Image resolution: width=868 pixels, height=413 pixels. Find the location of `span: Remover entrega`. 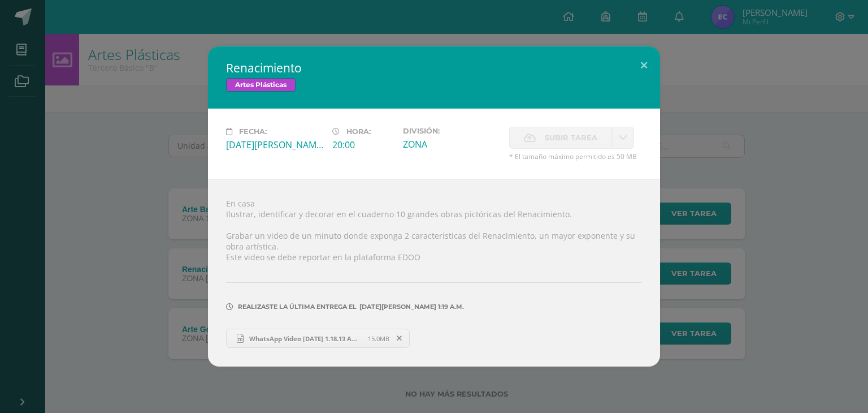

span: Remover entrega is located at coordinates (399, 338).